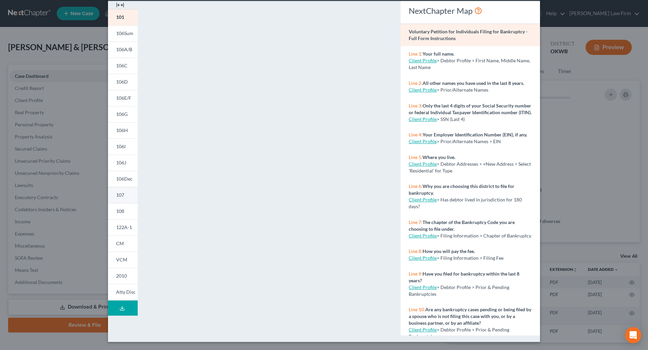  I want to click on a: 2010, so click(123, 276).